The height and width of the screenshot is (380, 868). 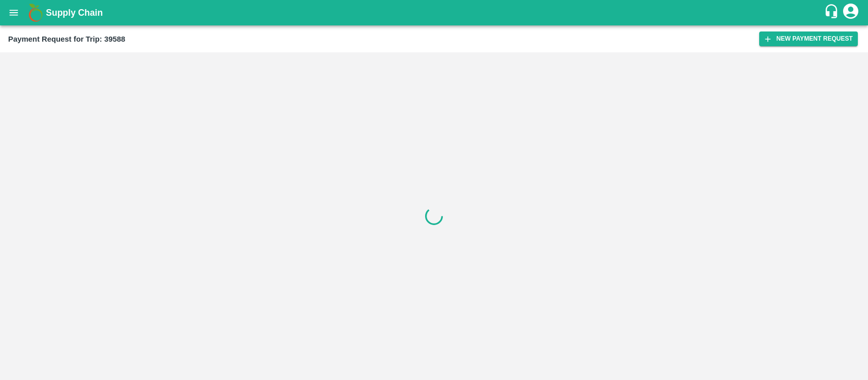 What do you see at coordinates (14, 12) in the screenshot?
I see `button: open drawer` at bounding box center [14, 12].